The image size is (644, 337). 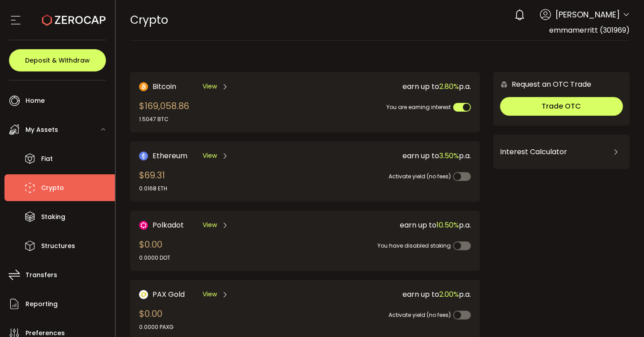 What do you see at coordinates (165, 86) in the screenshot?
I see `span: Bitcoin` at bounding box center [165, 86].